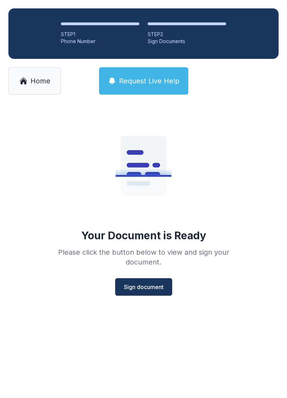  What do you see at coordinates (40, 81) in the screenshot?
I see `span: Home` at bounding box center [40, 81].